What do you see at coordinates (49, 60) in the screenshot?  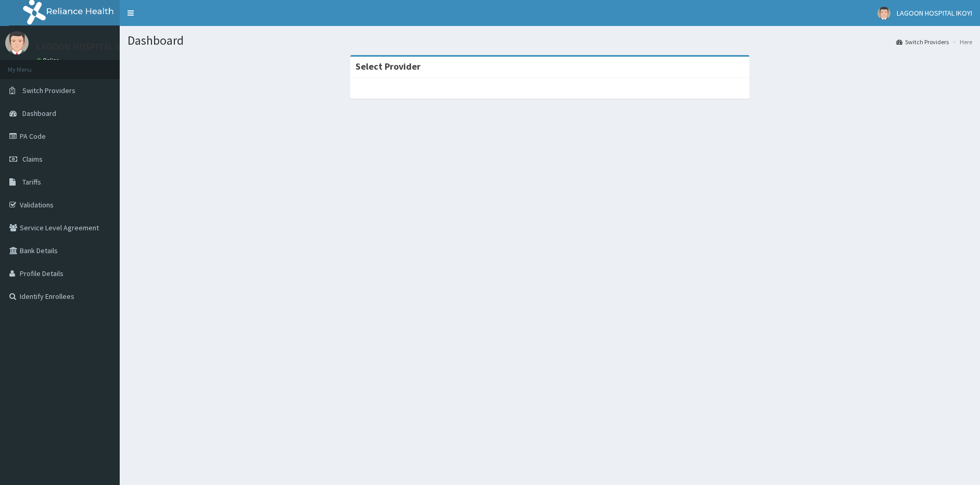 I see `a: Online` at bounding box center [49, 60].